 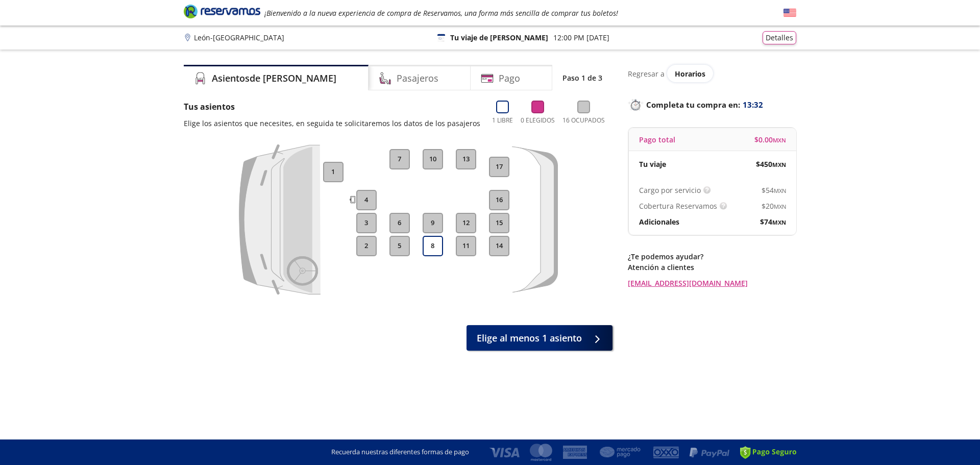 What do you see at coordinates (499, 200) in the screenshot?
I see `button: 16` at bounding box center [499, 200].